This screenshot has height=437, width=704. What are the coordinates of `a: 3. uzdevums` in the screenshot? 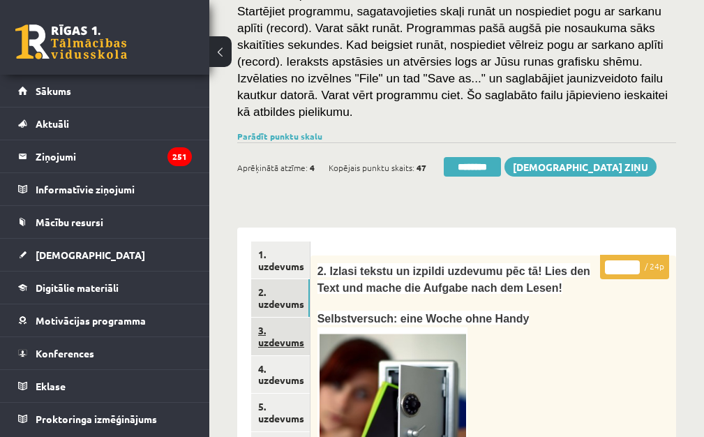 It's located at (280, 336).